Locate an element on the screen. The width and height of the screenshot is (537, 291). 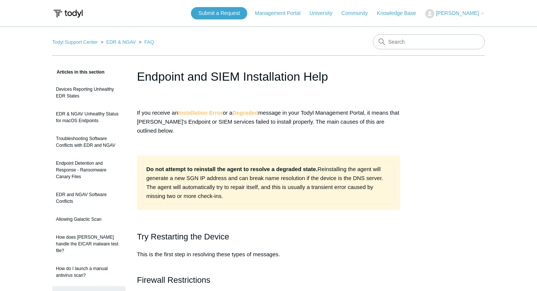
h2: Firewall Restrictions is located at coordinates (269, 279).